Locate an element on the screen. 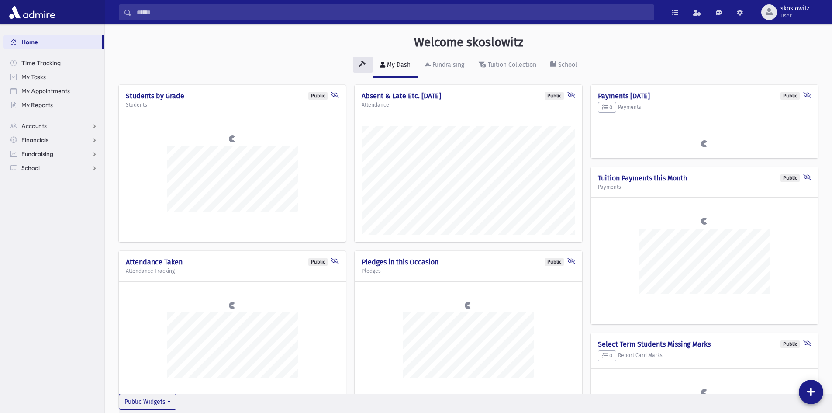 The height and width of the screenshot is (413, 832). a: Accounts is located at coordinates (54, 126).